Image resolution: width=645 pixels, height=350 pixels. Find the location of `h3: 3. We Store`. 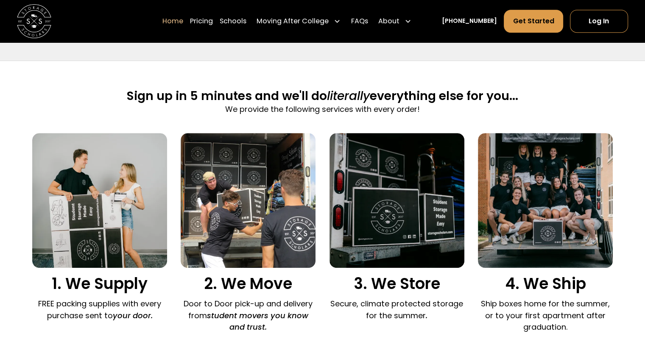

h3: 3. We Store is located at coordinates (397, 284).